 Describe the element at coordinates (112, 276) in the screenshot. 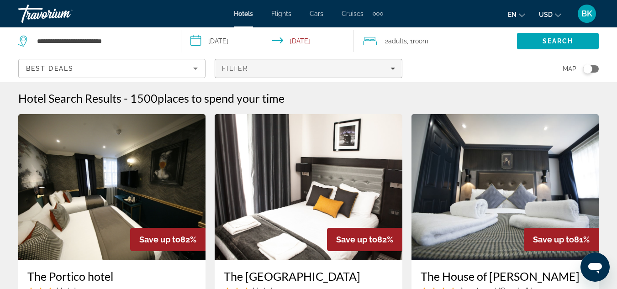

I see `h3: The Portico hotel` at that location.